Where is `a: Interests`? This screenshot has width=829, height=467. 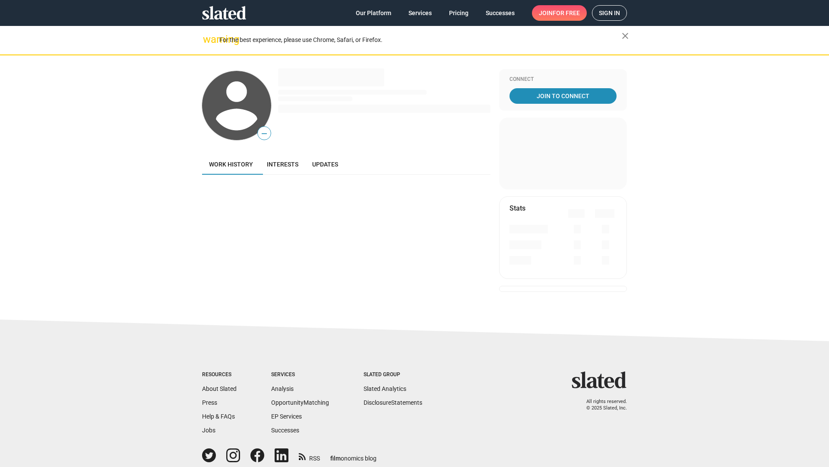 a: Interests is located at coordinates (283, 164).